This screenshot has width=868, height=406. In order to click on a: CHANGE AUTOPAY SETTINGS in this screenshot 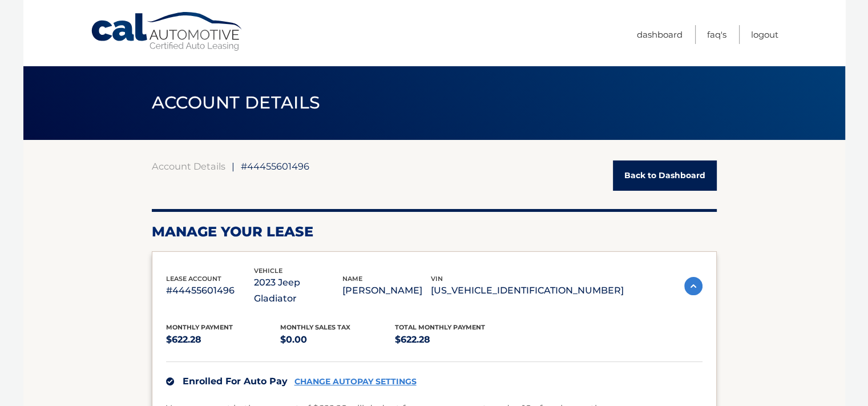, I will do `click(355, 381)`.